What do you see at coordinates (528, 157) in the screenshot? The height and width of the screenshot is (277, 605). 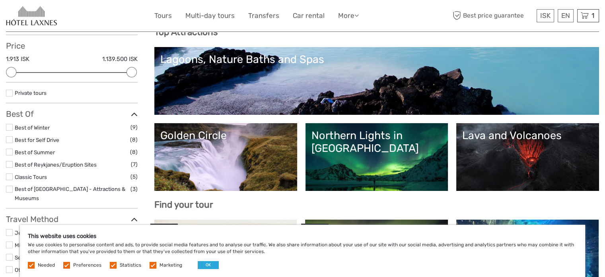 I see `a: Lava and Volcanoes` at bounding box center [528, 157].